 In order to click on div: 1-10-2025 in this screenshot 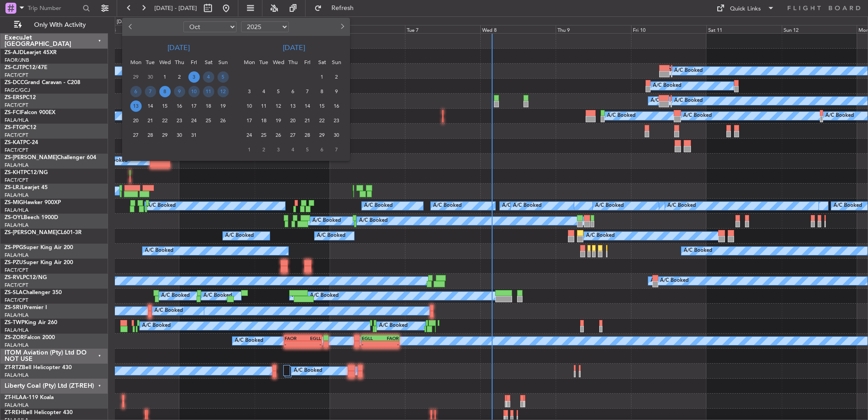, I will do `click(165, 77)`.